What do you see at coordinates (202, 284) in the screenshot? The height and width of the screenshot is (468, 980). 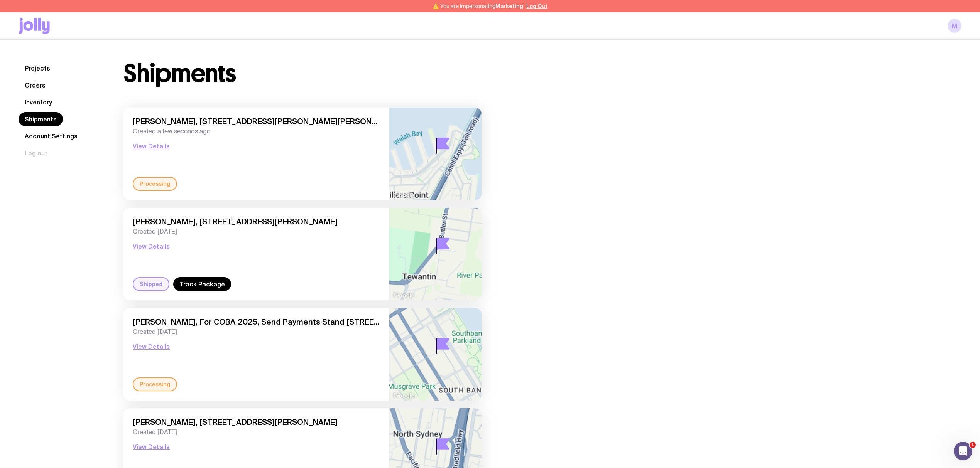 I see `a: Track Package` at bounding box center [202, 284].